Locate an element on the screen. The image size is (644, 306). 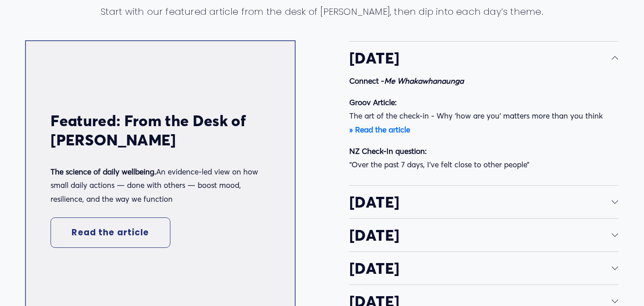
strong: » Read the article is located at coordinates (380, 129).